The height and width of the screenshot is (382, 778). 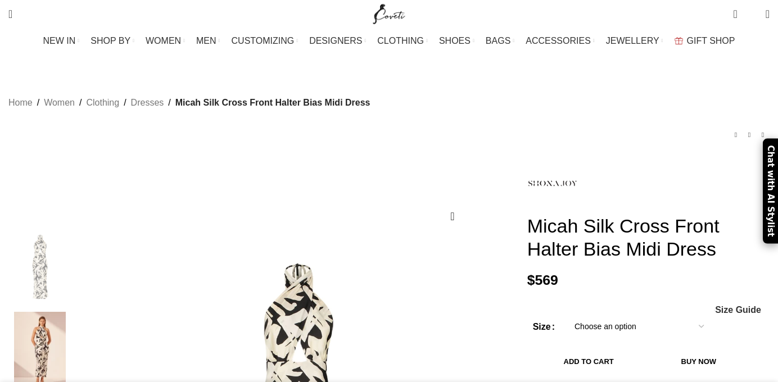 What do you see at coordinates (10, 14) in the screenshot?
I see `a: Search` at bounding box center [10, 14].